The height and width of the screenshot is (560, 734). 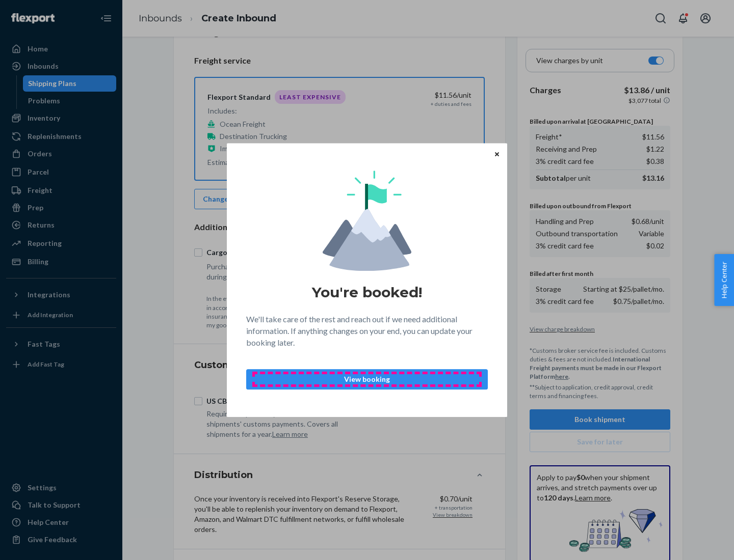 I want to click on p: View booking, so click(x=367, y=379).